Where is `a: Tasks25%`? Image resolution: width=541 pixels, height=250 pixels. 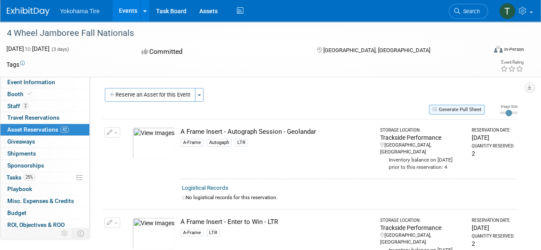 a: Tasks25% is located at coordinates (45, 177).